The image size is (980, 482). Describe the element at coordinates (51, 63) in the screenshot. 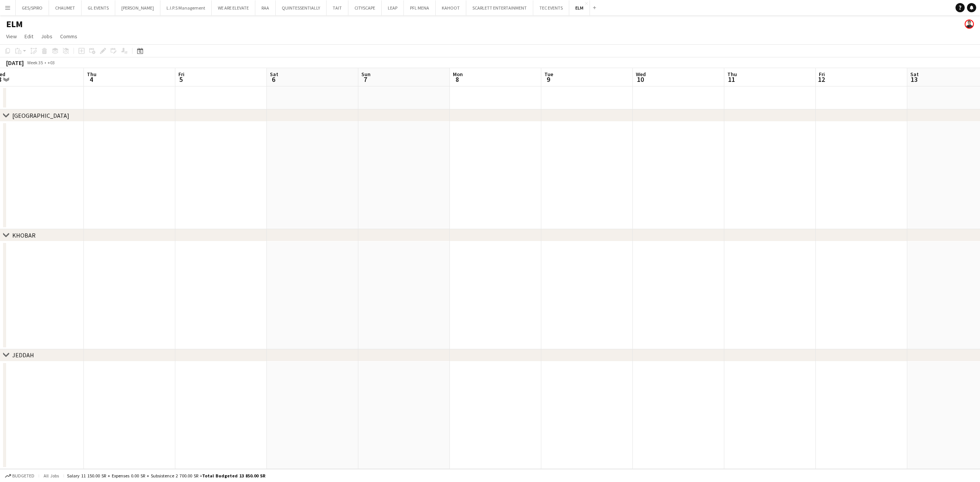

I see `div: +03` at that location.